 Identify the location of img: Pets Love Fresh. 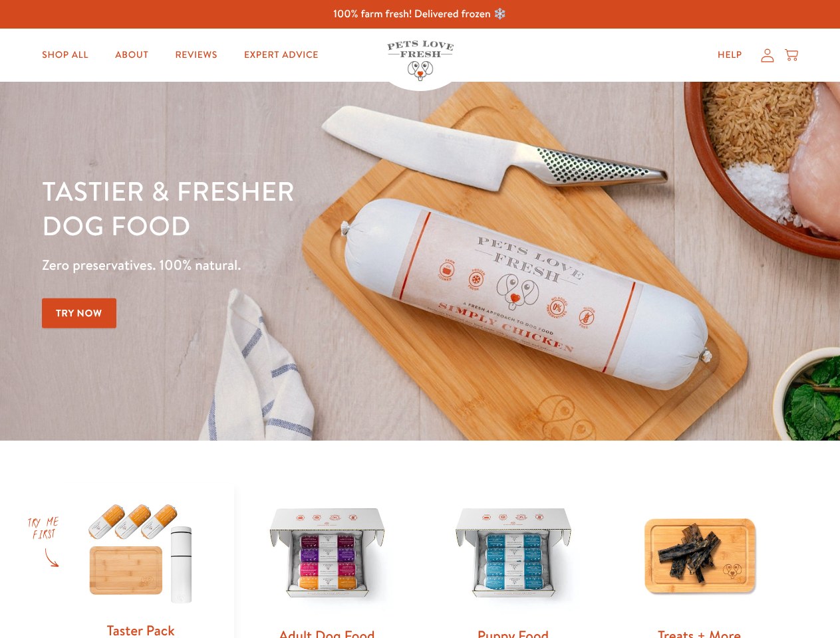
(421, 61).